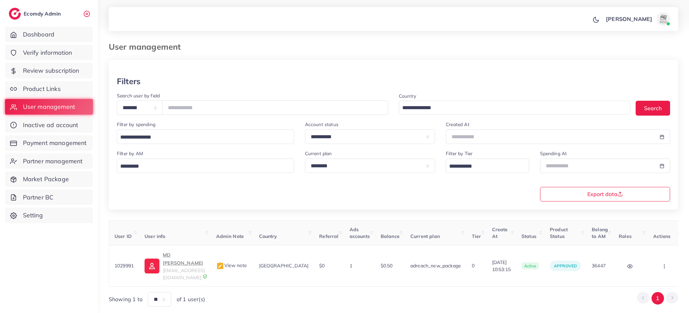  Describe the element at coordinates (49, 125) in the screenshot. I see `a: Inactive ad account` at that location.